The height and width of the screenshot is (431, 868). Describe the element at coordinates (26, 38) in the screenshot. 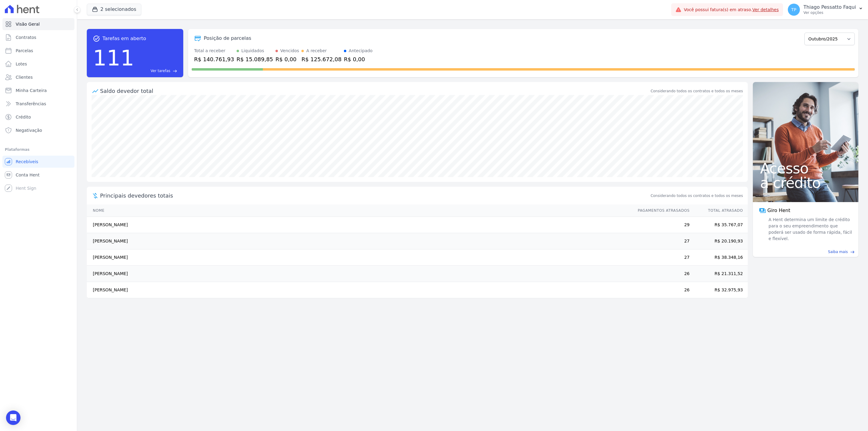

I see `span: Contratos` at that location.